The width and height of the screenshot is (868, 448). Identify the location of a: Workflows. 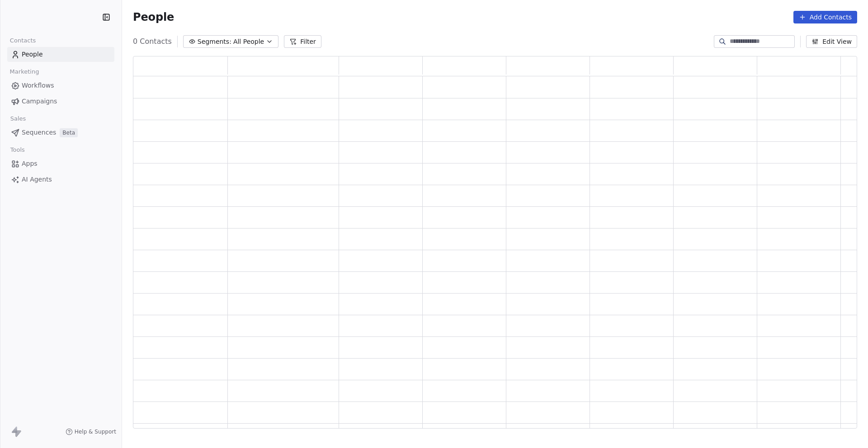
(61, 86).